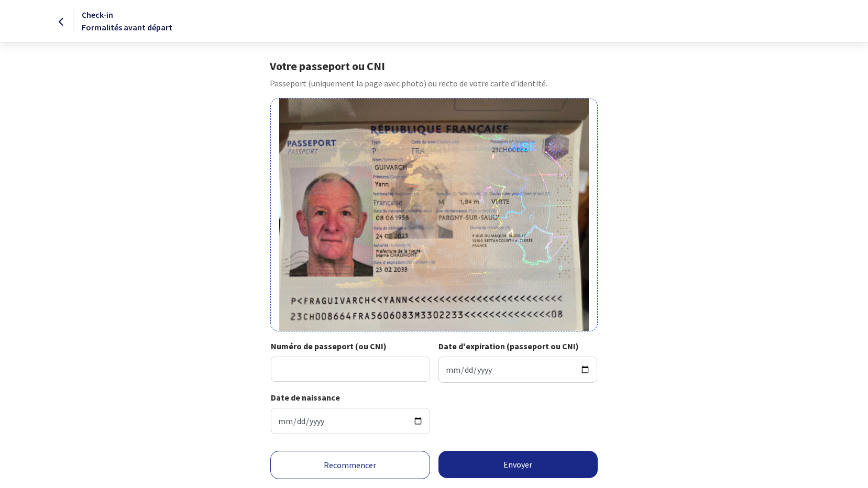 Image resolution: width=868 pixels, height=488 pixels. I want to click on strong: Date de naissance, so click(305, 398).